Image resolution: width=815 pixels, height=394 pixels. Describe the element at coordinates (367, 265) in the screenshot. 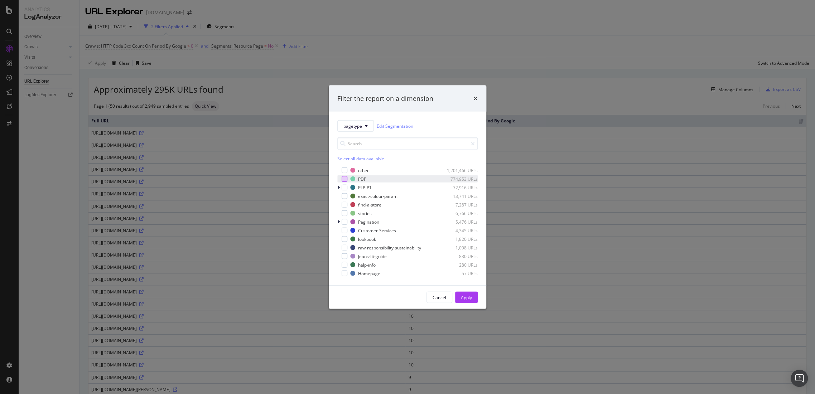

I see `div: help-info` at that location.